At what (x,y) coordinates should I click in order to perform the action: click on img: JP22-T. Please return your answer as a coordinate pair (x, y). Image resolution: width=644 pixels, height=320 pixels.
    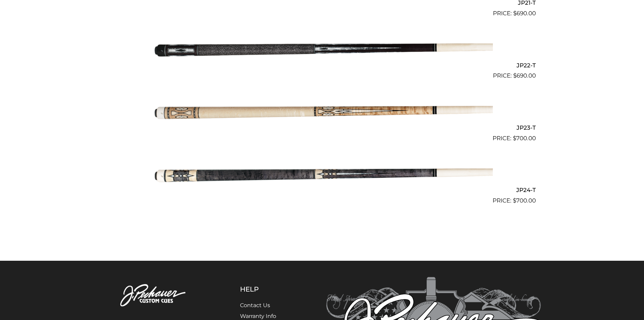
    Looking at the image, I should click on (322, 49).